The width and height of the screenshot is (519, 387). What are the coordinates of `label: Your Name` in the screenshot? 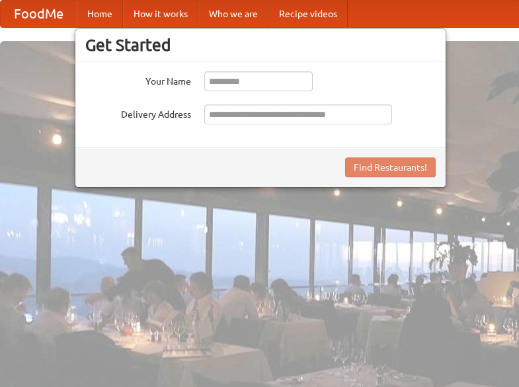 It's located at (138, 79).